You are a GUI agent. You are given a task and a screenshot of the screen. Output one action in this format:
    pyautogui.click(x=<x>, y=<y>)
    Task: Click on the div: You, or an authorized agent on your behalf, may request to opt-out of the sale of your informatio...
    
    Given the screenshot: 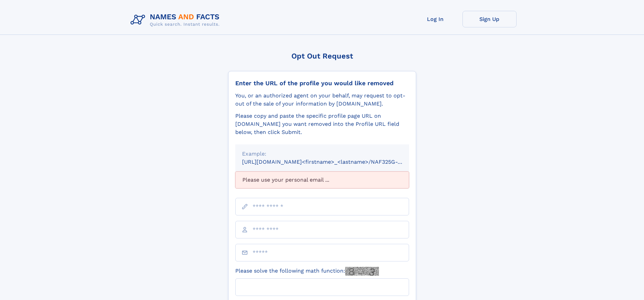 What is the action you would take?
    pyautogui.click(x=322, y=99)
    